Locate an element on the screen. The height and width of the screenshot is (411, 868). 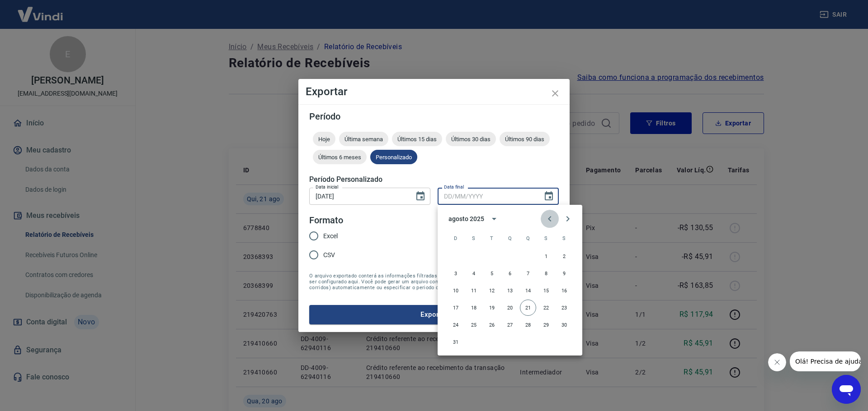
span: Excel is located at coordinates (331, 236).